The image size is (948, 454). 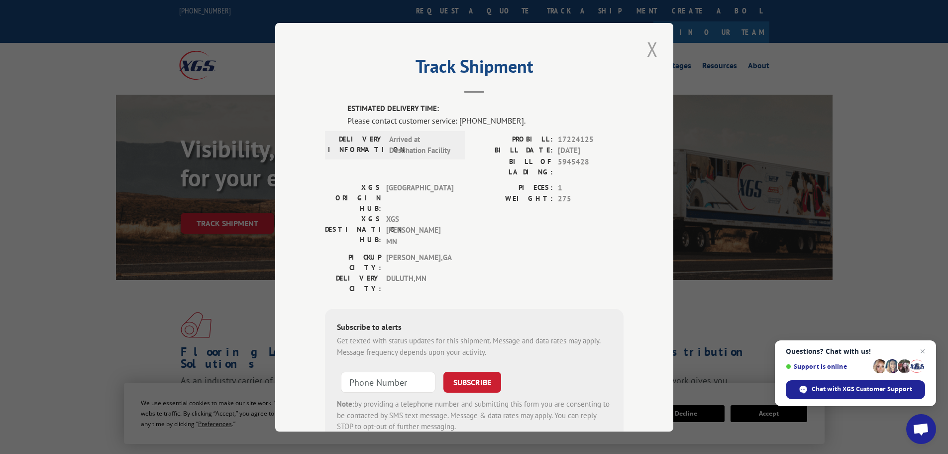 I want to click on label: PROBILL:, so click(x=514, y=139).